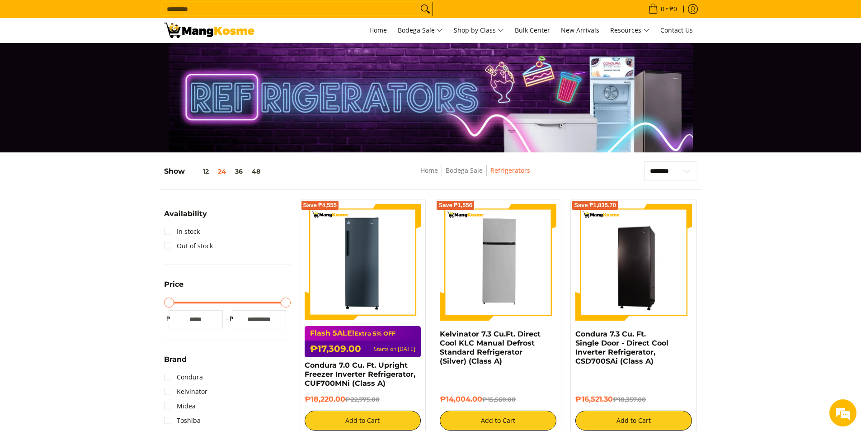 The width and height of the screenshot is (861, 431). I want to click on button: 24, so click(222, 171).